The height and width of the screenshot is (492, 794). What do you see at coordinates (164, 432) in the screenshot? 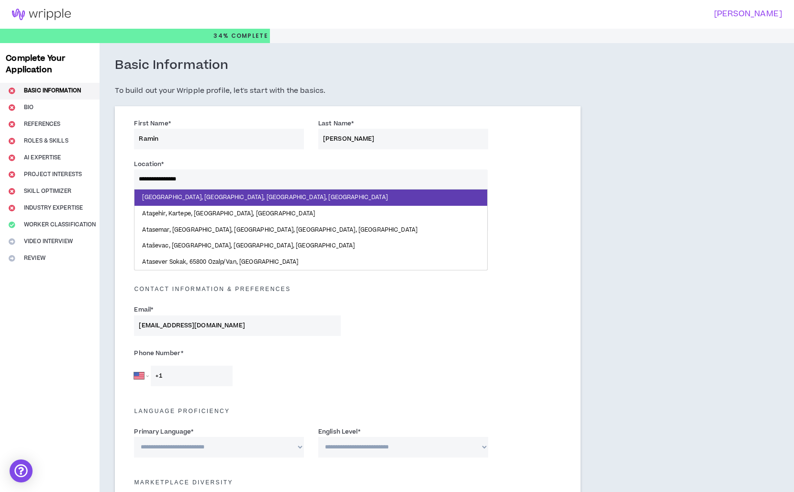
I see `label: Primary Language` at bounding box center [164, 432].